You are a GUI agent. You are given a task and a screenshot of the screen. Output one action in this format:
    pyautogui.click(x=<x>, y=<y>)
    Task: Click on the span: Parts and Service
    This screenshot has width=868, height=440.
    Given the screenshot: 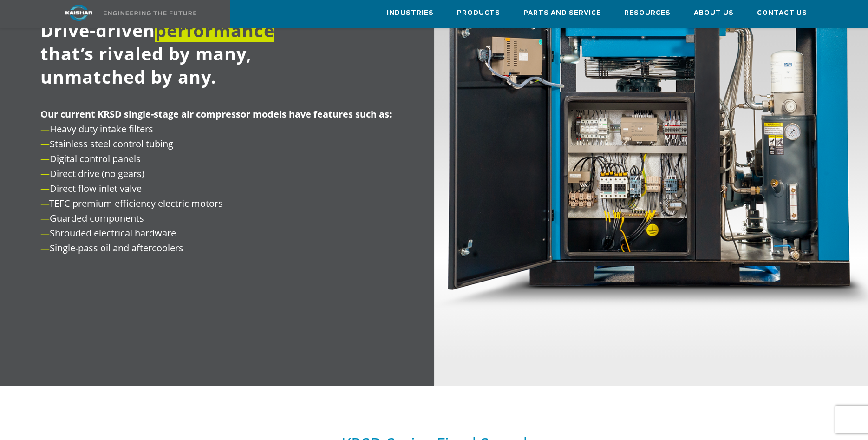 What is the action you would take?
    pyautogui.click(x=562, y=13)
    